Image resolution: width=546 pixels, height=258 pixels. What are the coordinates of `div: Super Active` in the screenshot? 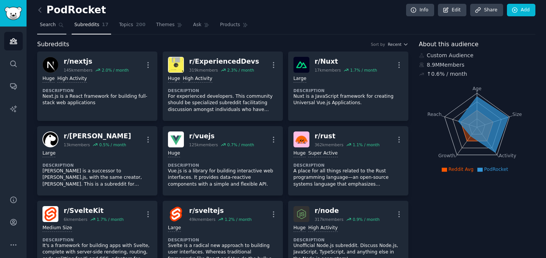 It's located at (323, 154).